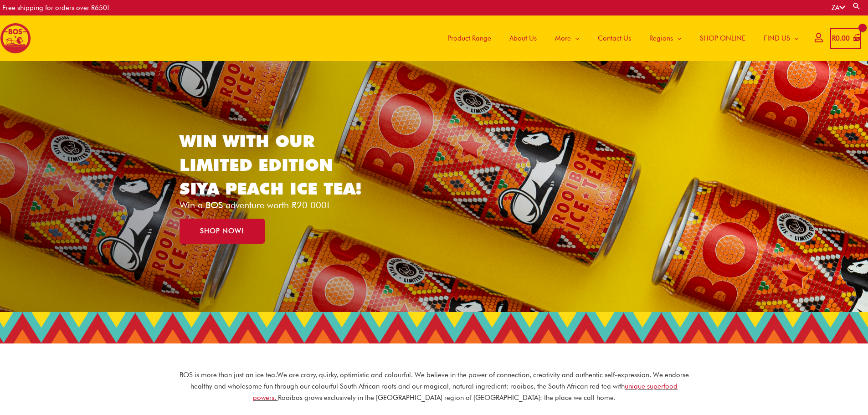  Describe the element at coordinates (619, 38) in the screenshot. I see `nav: Site Navigation` at that location.